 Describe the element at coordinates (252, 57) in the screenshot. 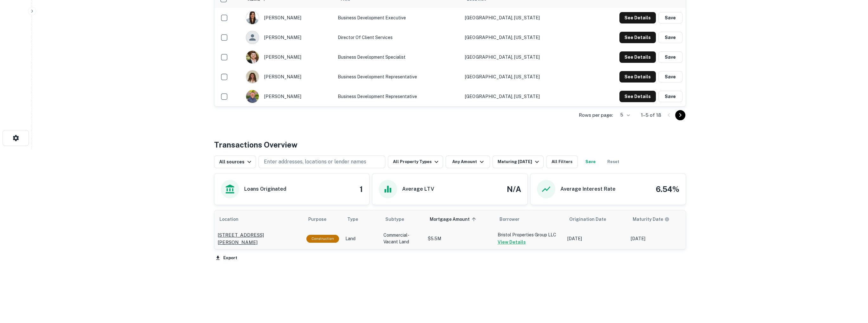

I see `img: 1697567622418` at that location.